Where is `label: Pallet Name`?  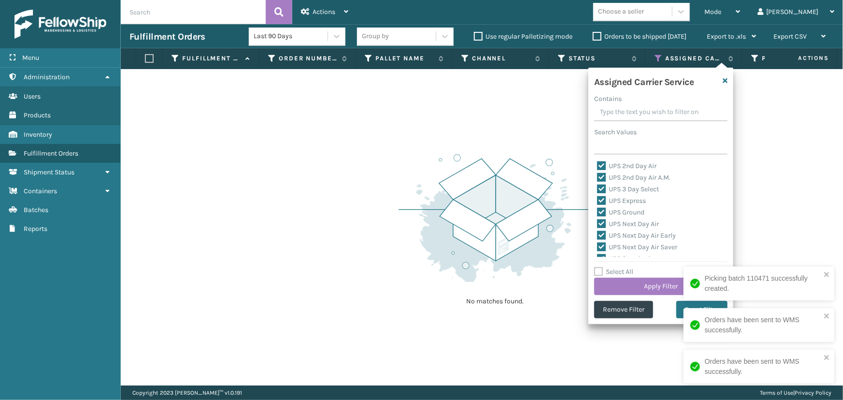
label: Pallet Name is located at coordinates (404, 58).